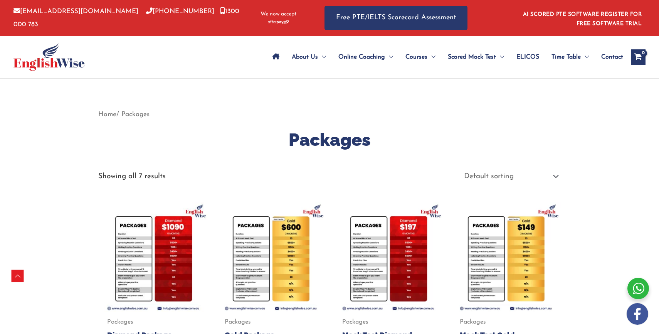  Describe the element at coordinates (420, 57) in the screenshot. I see `a: CoursesMenu Toggle` at that location.